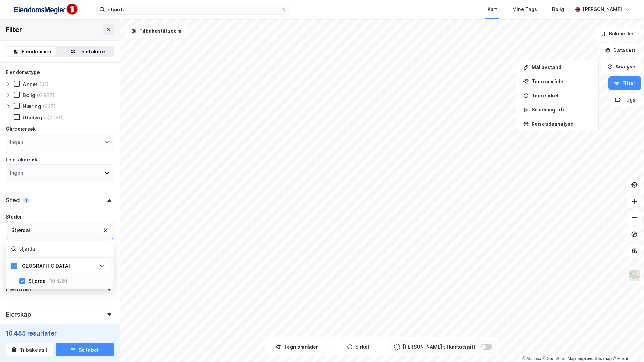 Image resolution: width=644 pixels, height=362 pixels. What do you see at coordinates (562, 95) in the screenshot?
I see `div: Tegn sirkel` at bounding box center [562, 95].